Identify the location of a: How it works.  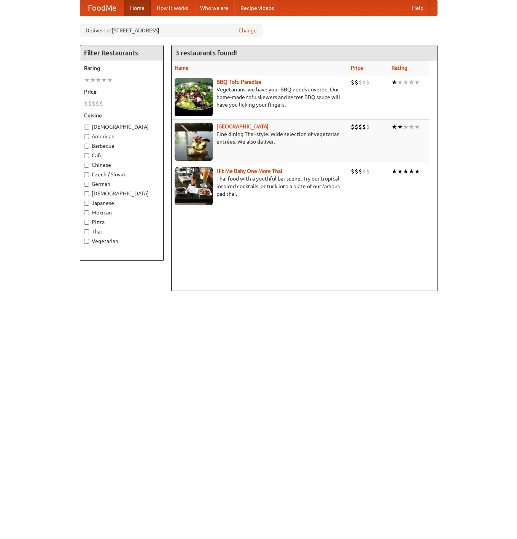
(172, 8).